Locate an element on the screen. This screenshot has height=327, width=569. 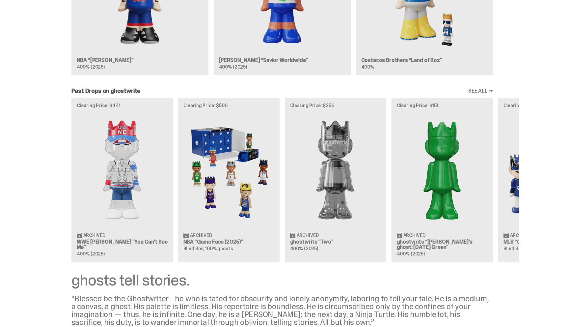
a: Clearing Price: $500 Game Face (2025) Archived is located at coordinates (229, 179).